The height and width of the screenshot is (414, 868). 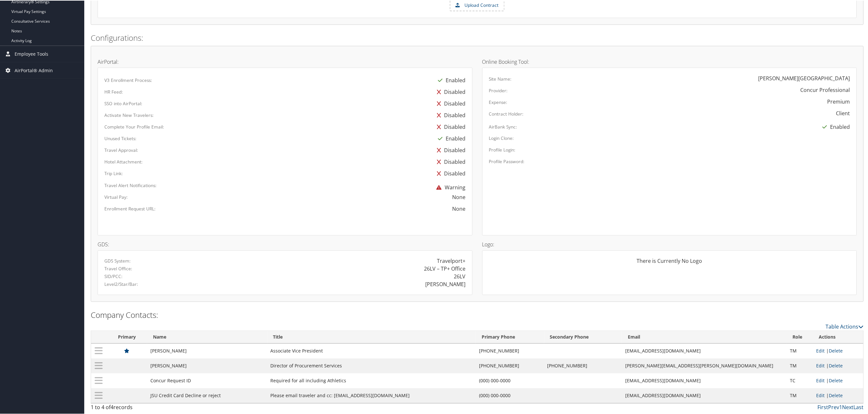 I want to click on label: HR Feed:, so click(x=113, y=91).